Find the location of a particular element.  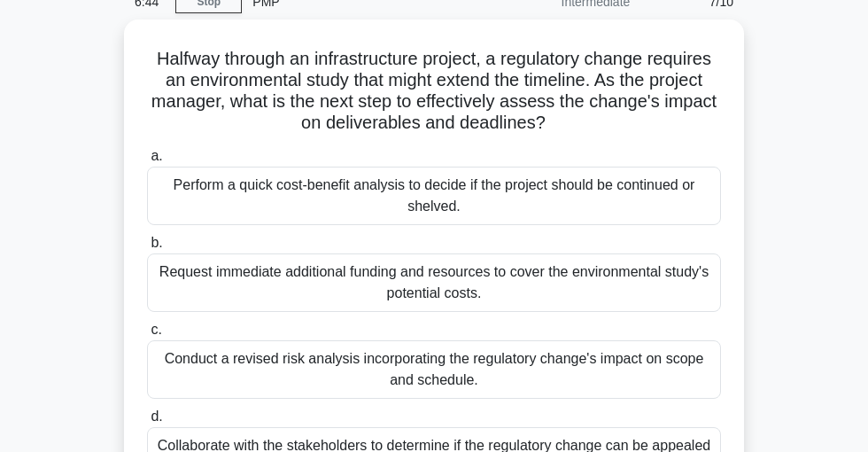

span: c. is located at coordinates (156, 329).